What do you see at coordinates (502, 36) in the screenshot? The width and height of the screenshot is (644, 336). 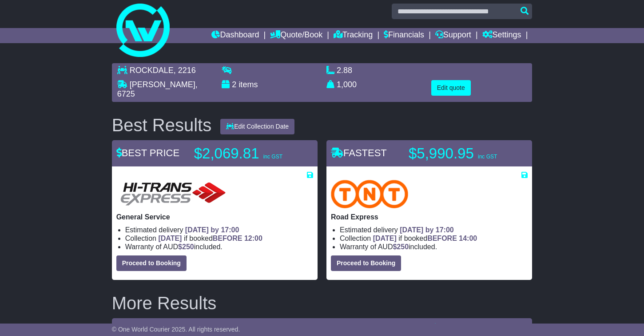 I see `a: Settings` at bounding box center [502, 36].